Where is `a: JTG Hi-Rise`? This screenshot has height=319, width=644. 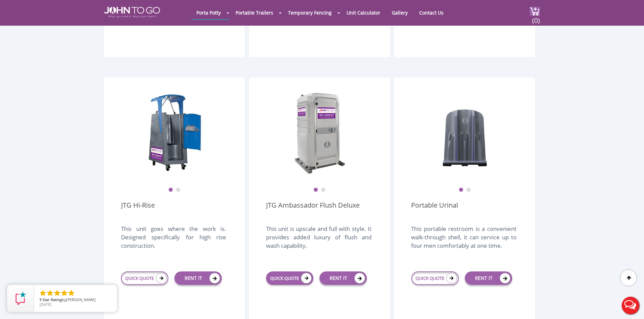 a: JTG Hi-Rise is located at coordinates (138, 210).